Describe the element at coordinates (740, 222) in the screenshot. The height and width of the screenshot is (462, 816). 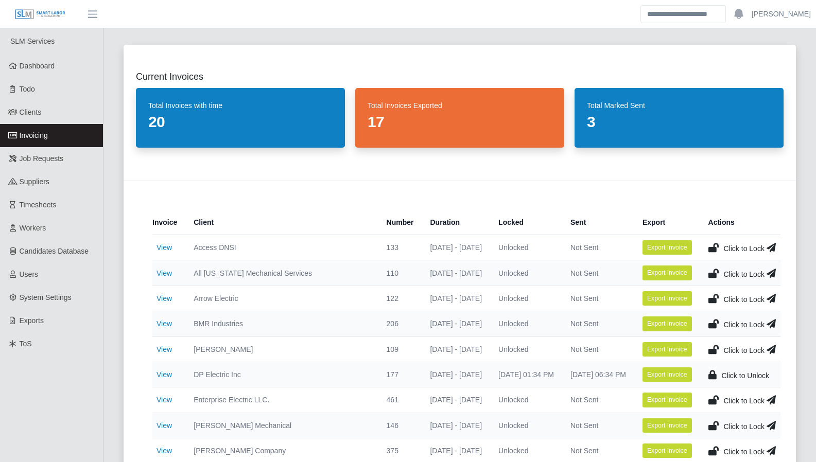
I see `th: Actions` at that location.